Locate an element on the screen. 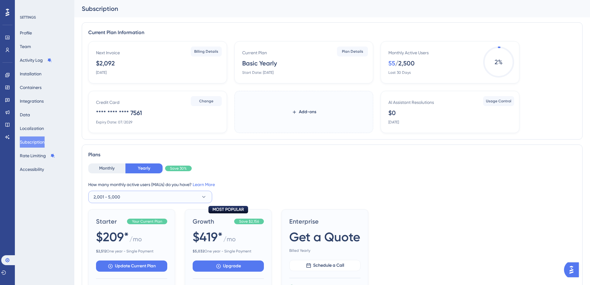  b: $ 5,032 is located at coordinates (199, 251).